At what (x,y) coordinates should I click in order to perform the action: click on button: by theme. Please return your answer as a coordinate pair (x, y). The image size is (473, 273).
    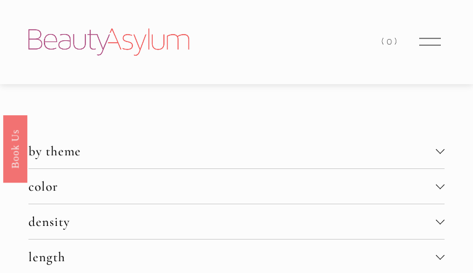
    Looking at the image, I should click on (236, 151).